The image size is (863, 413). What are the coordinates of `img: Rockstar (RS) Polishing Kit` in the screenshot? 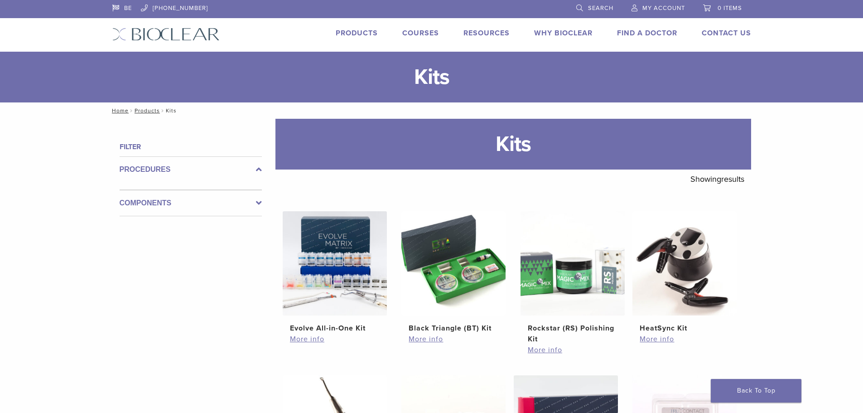 It's located at (573, 263).